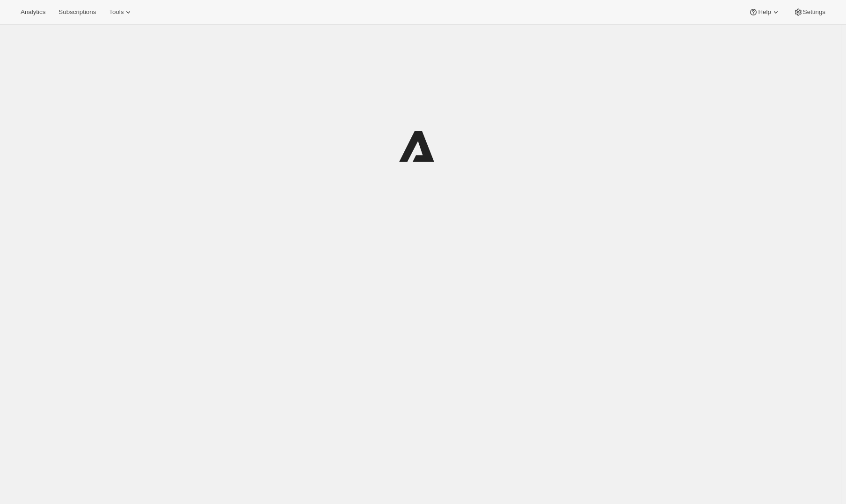 This screenshot has height=504, width=846. I want to click on button: Settings, so click(809, 12).